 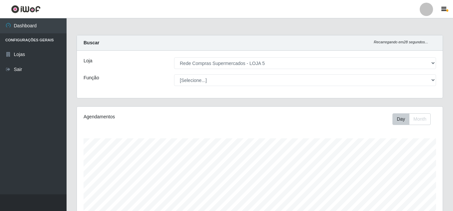 What do you see at coordinates (91, 43) in the screenshot?
I see `strong: Buscar` at bounding box center [91, 43].